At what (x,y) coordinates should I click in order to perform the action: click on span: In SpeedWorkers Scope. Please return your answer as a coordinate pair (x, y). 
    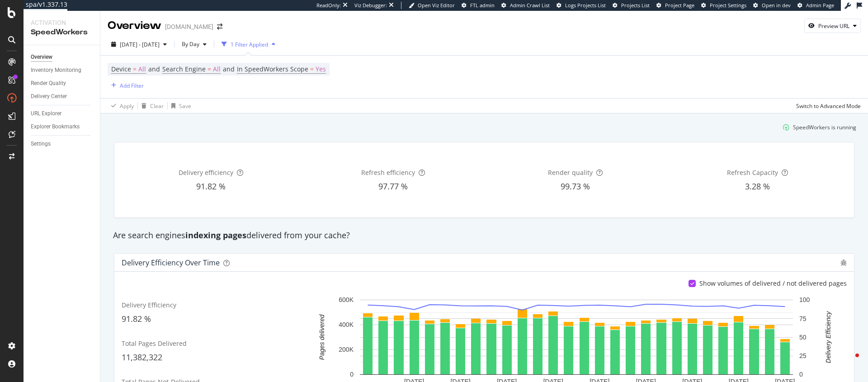
    Looking at the image, I should click on (272, 69).